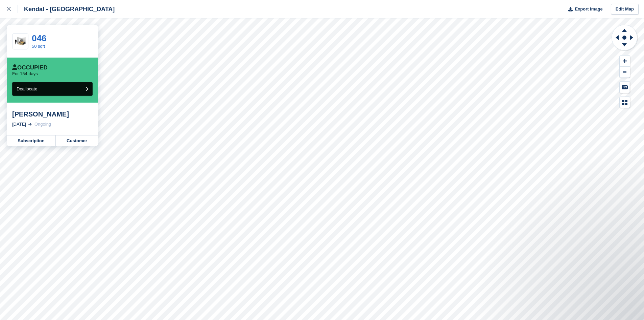  What do you see at coordinates (625, 72) in the screenshot?
I see `button: Zoom Out` at bounding box center [625, 72].